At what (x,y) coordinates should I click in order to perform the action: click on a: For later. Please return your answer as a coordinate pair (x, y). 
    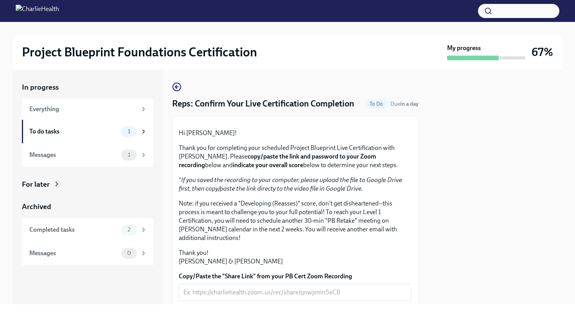
    Looking at the image, I should click on (88, 184).